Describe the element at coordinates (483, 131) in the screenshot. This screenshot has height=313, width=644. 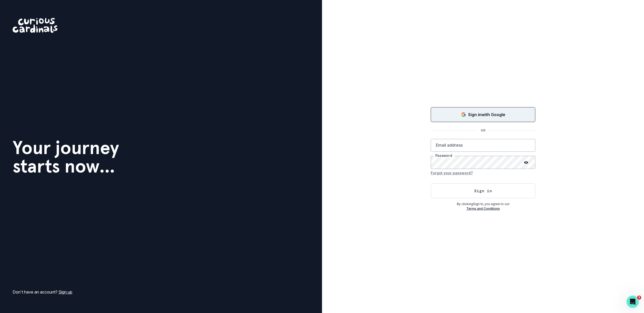
I see `p: OR` at that location.